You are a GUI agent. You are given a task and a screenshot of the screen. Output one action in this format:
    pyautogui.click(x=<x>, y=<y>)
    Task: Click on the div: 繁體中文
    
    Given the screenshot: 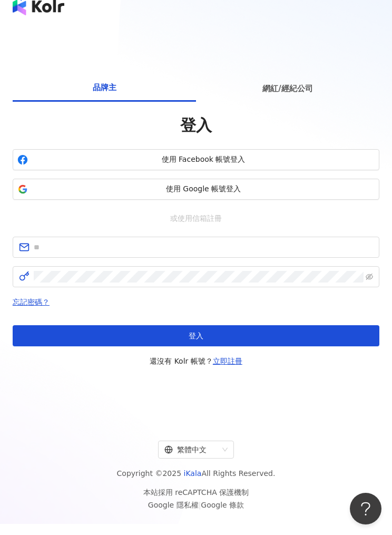 What is the action you would take?
    pyautogui.click(x=191, y=449)
    